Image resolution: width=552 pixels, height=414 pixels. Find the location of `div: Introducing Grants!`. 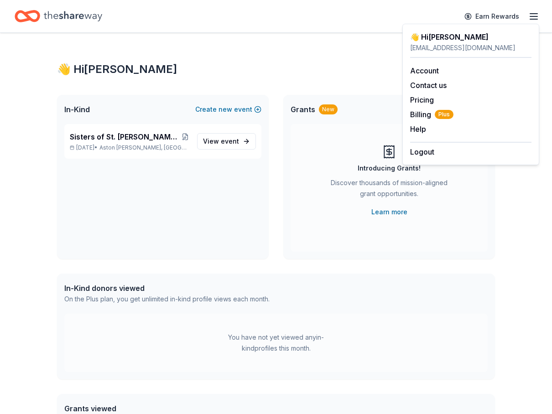

div: Introducing Grants! is located at coordinates (389, 168).